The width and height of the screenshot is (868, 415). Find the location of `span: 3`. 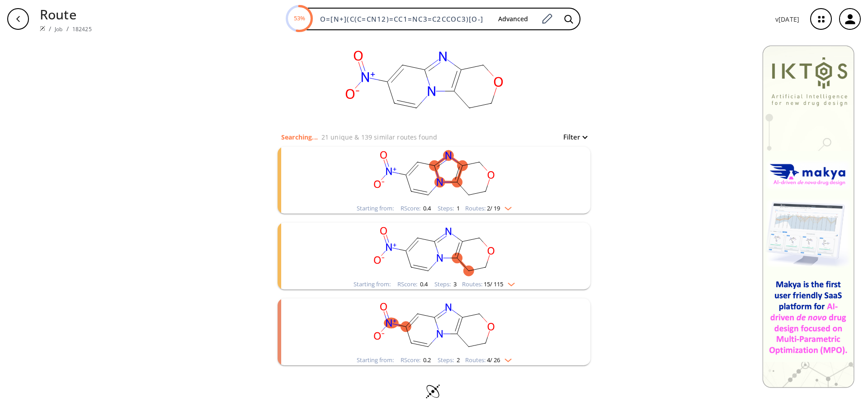

span: 3 is located at coordinates (454, 284).